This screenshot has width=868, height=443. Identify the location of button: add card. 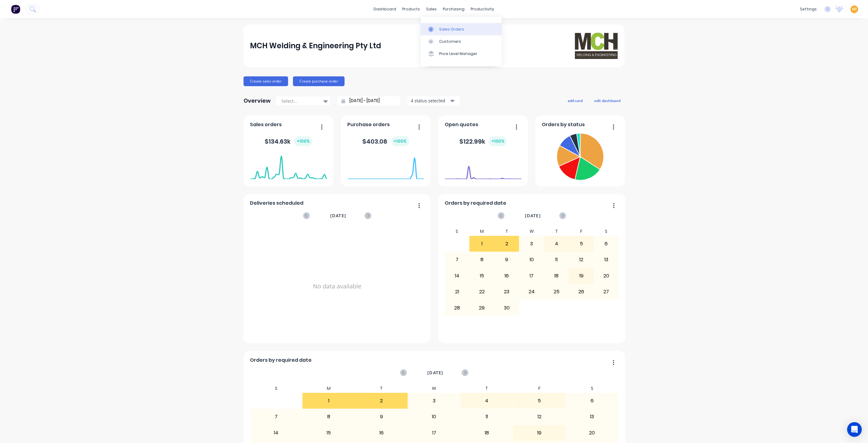
(575, 100).